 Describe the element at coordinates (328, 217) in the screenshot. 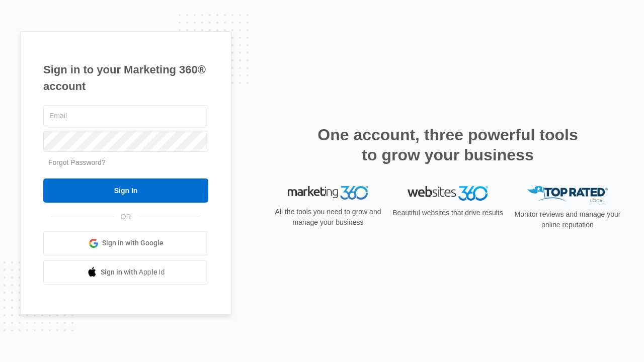

I see `p: All the tools you need to grow and manage your business` at that location.